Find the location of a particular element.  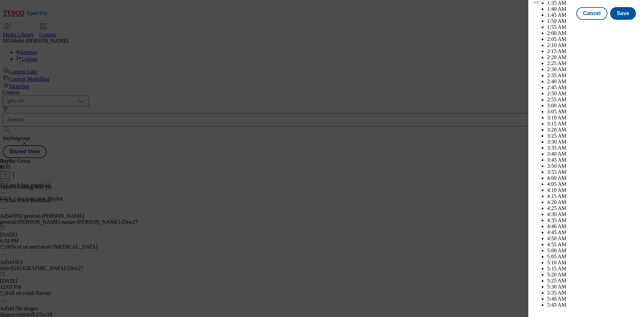

li: 4:50 AM is located at coordinates (593, 238).